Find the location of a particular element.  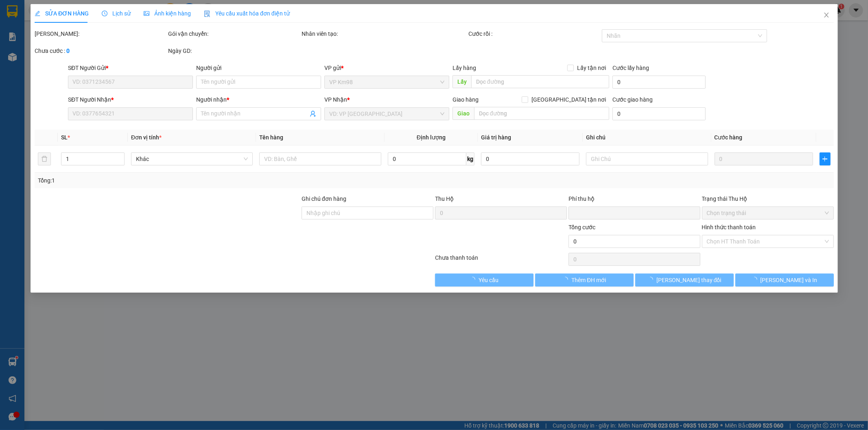

div: Gói vận chuyển: is located at coordinates (234, 34).